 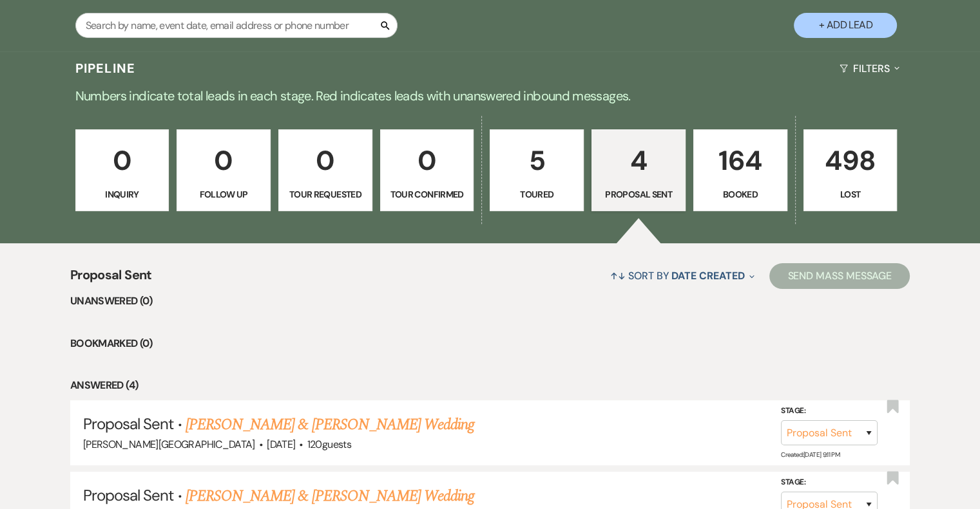 I want to click on p: Lost, so click(x=850, y=195).